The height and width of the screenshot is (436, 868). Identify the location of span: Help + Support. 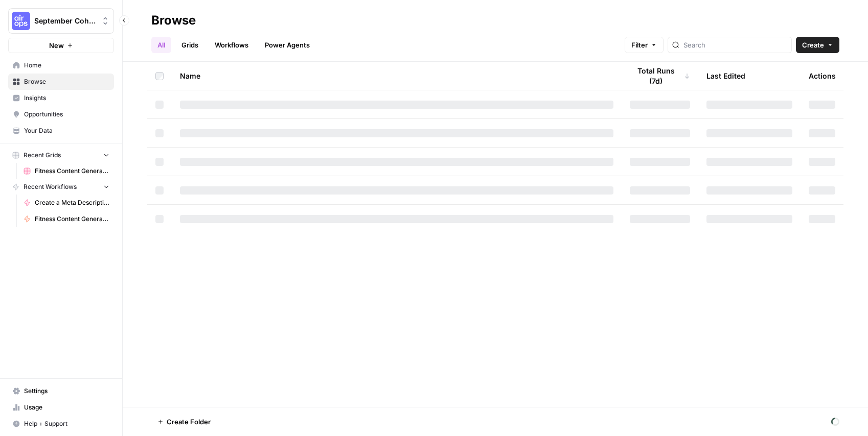
(66, 424).